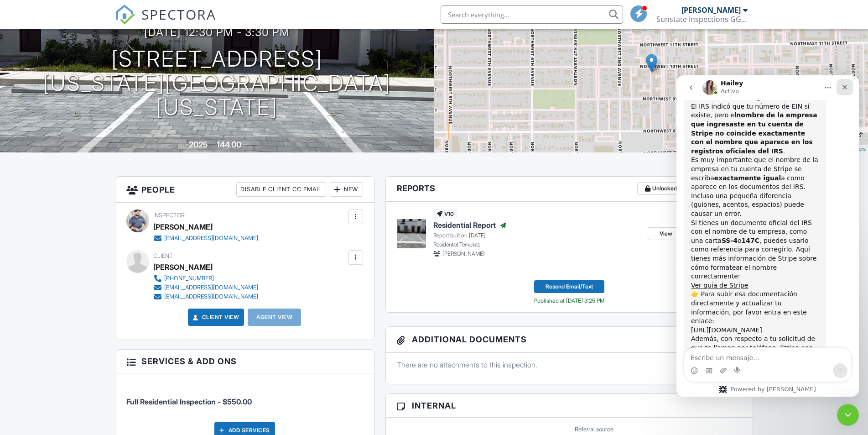 The height and width of the screenshot is (435, 868). I want to click on input: Search everything..., so click(532, 15).